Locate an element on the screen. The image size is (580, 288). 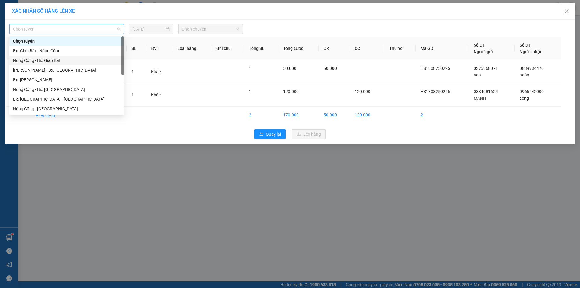
th: Thu hộ is located at coordinates (400, 48).